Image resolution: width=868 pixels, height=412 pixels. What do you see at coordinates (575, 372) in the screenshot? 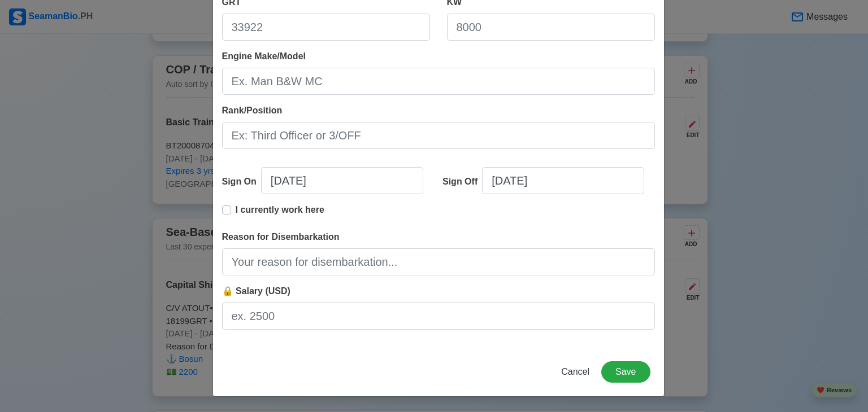
I see `span: Cancel` at bounding box center [575, 372].